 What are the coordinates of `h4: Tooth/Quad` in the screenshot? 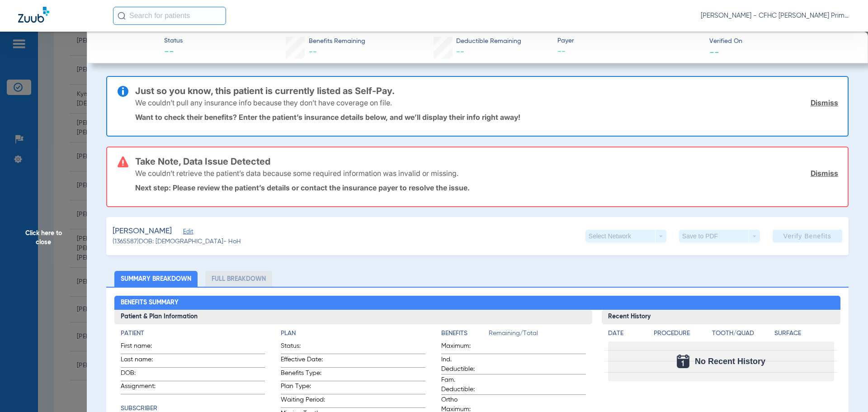 It's located at (742, 333).